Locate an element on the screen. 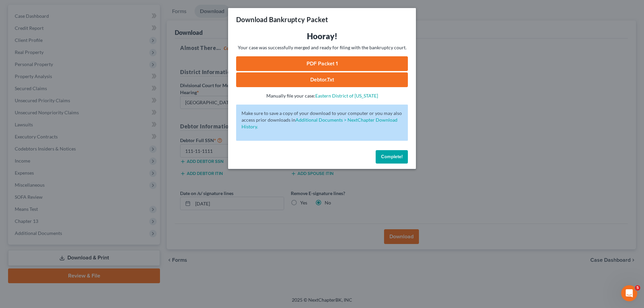 The image size is (644, 308). button: Complete! is located at coordinates (392, 157).